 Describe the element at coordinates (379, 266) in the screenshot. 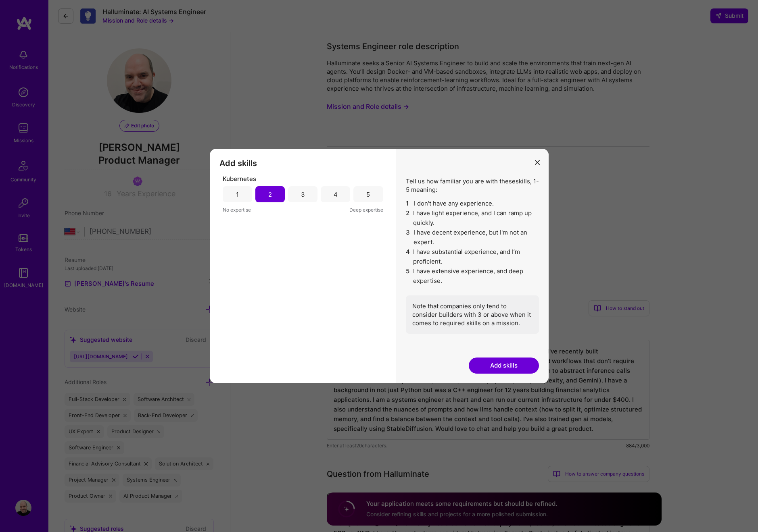

I see `div: modal` at that location.